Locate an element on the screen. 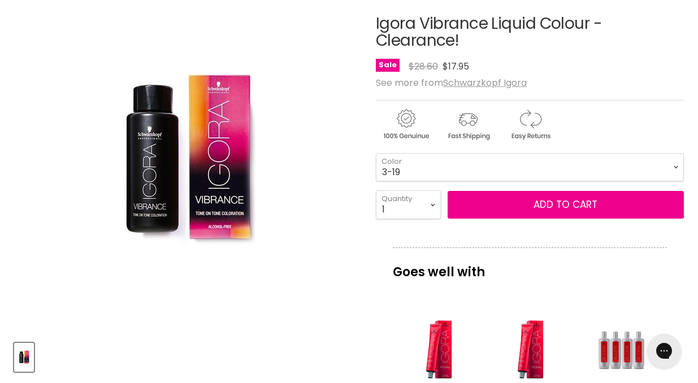 Image resolution: width=698 pixels, height=383 pixels. button: Add to cart is located at coordinates (565, 205).